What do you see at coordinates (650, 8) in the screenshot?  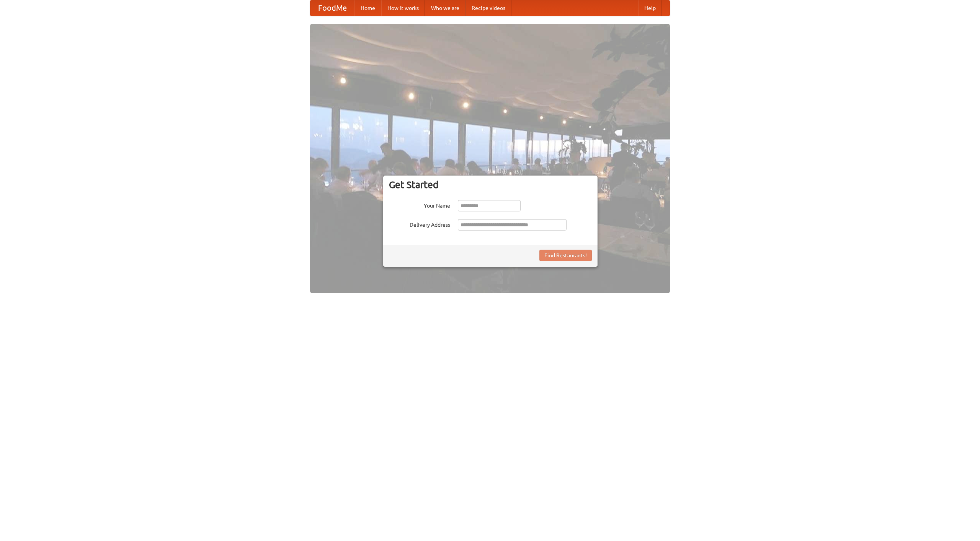 I see `a: Help` at bounding box center [650, 8].